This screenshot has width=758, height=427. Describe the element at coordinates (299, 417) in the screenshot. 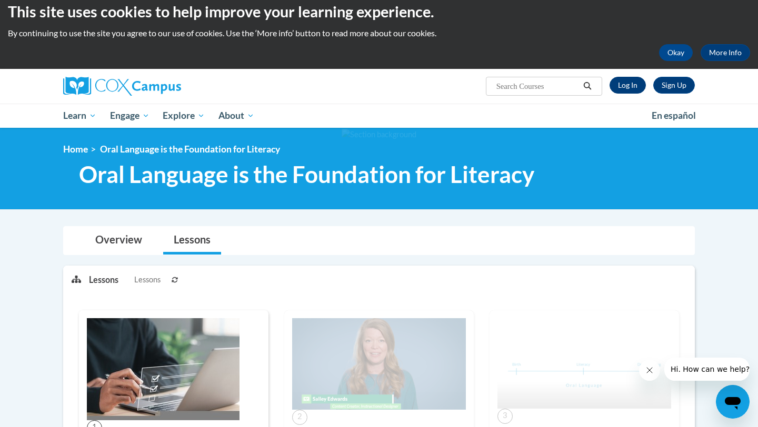

I see `span: 2` at that location.